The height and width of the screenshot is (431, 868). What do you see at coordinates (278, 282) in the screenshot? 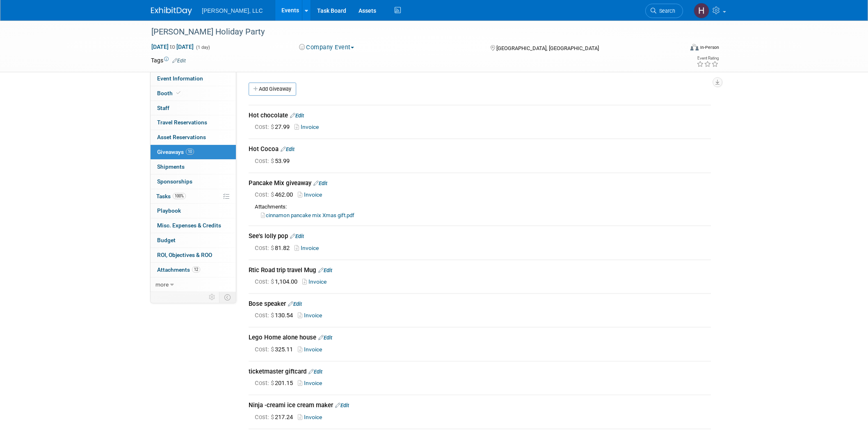
I see `span: 1,104.00` at bounding box center [278, 282].